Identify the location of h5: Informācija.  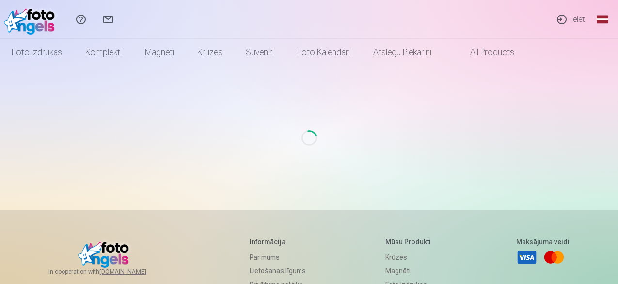
(278, 241).